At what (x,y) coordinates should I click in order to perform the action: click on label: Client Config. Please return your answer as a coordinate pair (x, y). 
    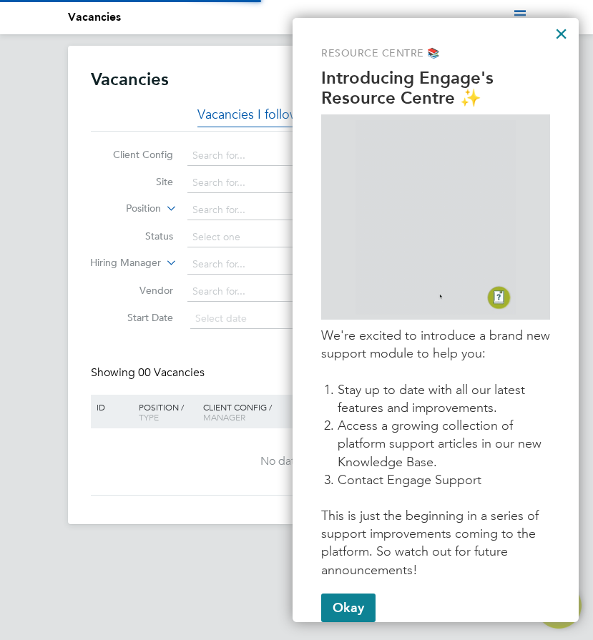
    Looking at the image, I should click on (132, 154).